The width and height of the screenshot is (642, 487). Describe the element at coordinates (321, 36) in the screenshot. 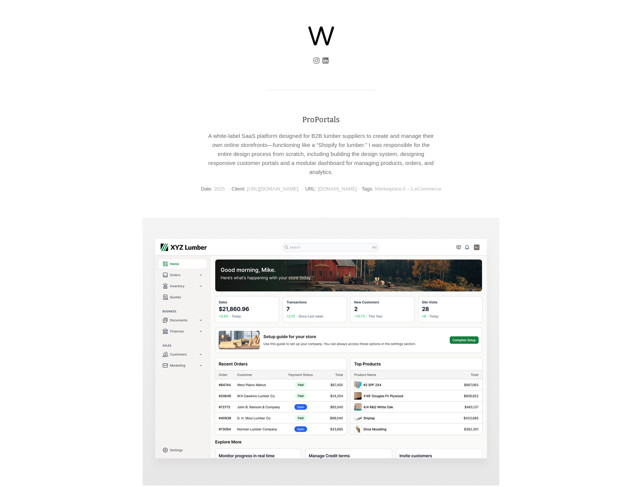

I see `img: Nick Vyhouski` at that location.